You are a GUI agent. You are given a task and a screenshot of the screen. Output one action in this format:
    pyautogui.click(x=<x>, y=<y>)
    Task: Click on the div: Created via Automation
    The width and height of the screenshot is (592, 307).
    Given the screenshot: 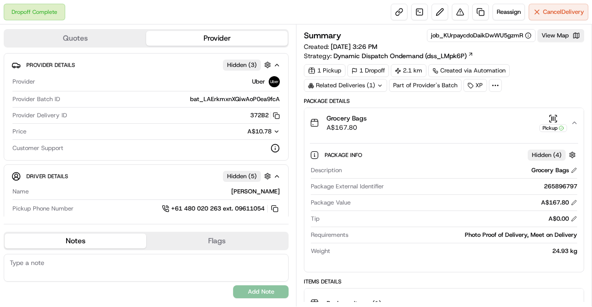 What is the action you would take?
    pyautogui.click(x=469, y=71)
    